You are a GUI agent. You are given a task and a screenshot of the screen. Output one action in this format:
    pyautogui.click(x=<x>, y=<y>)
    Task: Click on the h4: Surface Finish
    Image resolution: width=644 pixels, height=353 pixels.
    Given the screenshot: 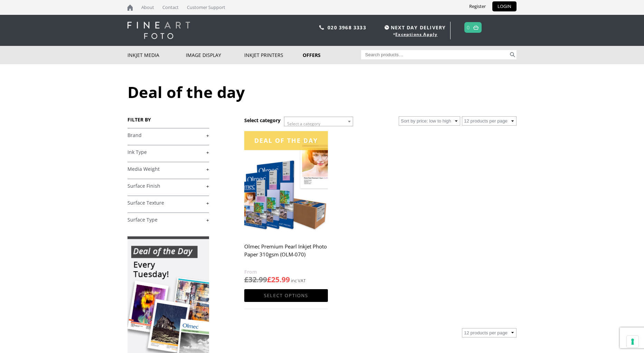 What is the action you would take?
    pyautogui.click(x=168, y=185)
    